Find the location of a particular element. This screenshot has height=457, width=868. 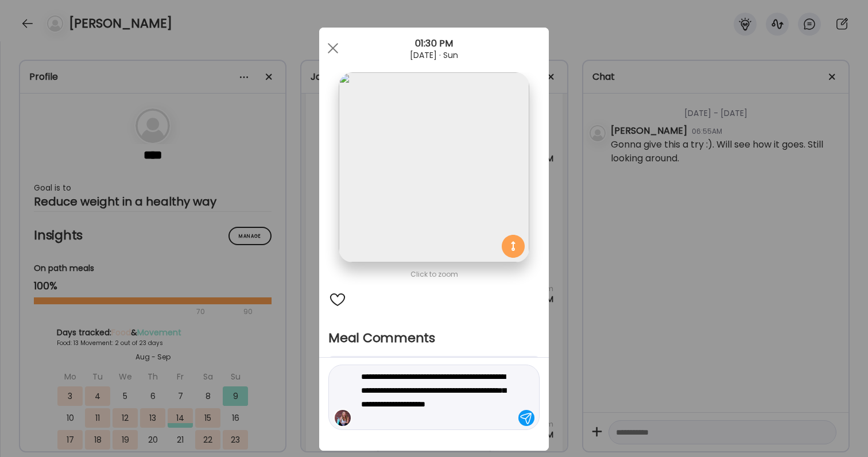

img: avatars%2FoINX4Z8Ej2fvi1pB3mezSt0P9Y82 is located at coordinates (343, 418).